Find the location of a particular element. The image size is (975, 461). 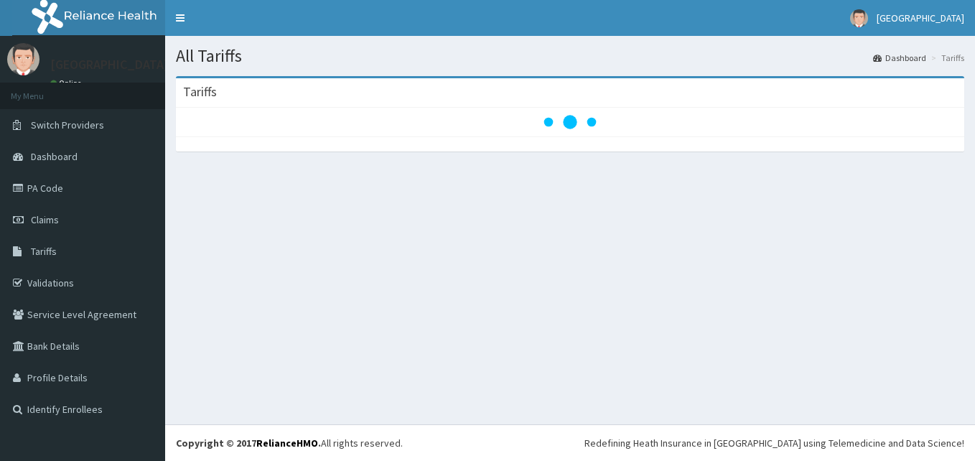

span: Tariffs is located at coordinates (44, 251).